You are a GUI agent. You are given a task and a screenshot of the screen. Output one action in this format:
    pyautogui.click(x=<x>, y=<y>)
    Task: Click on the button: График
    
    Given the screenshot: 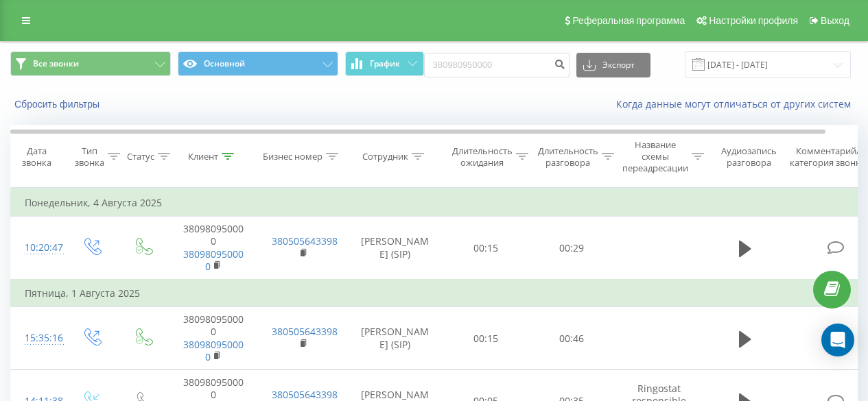 What is the action you would take?
    pyautogui.click(x=385, y=64)
    